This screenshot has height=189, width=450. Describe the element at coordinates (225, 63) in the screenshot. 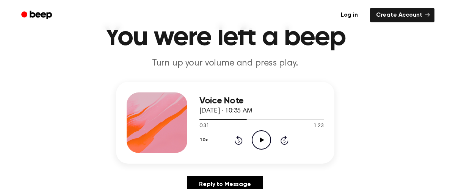

I see `p: Turn up your volume and press play.` at that location.